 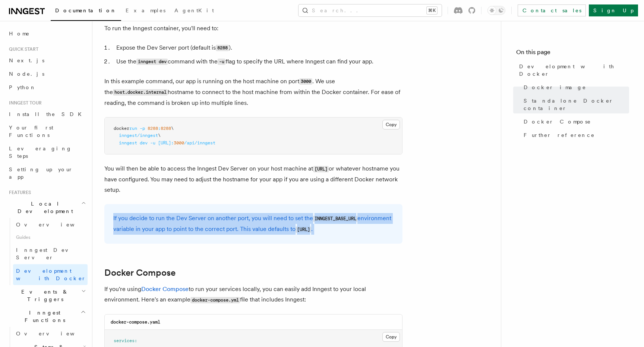 I want to click on span: Guides, so click(x=50, y=237).